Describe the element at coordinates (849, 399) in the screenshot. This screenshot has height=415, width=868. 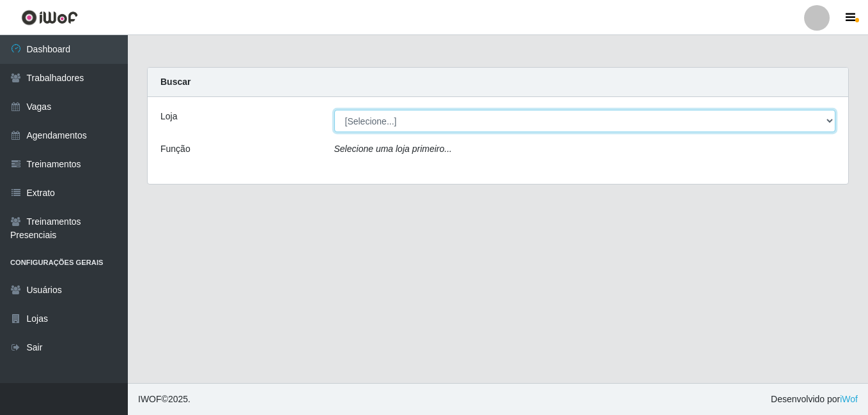
I see `a: iWof` at that location.